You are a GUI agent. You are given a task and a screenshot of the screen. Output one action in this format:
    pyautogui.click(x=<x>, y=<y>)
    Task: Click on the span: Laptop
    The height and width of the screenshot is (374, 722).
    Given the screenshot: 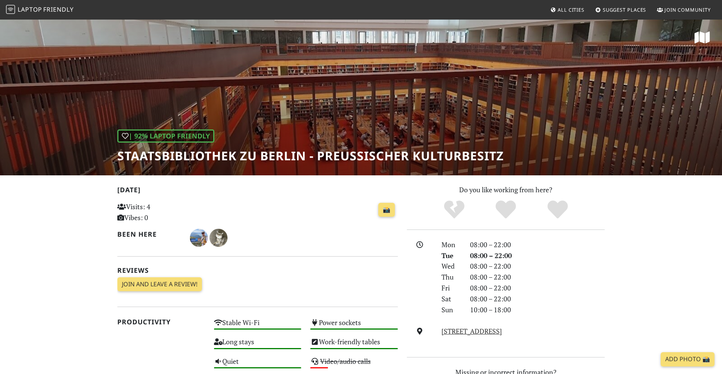 What is the action you would take?
    pyautogui.click(x=30, y=9)
    